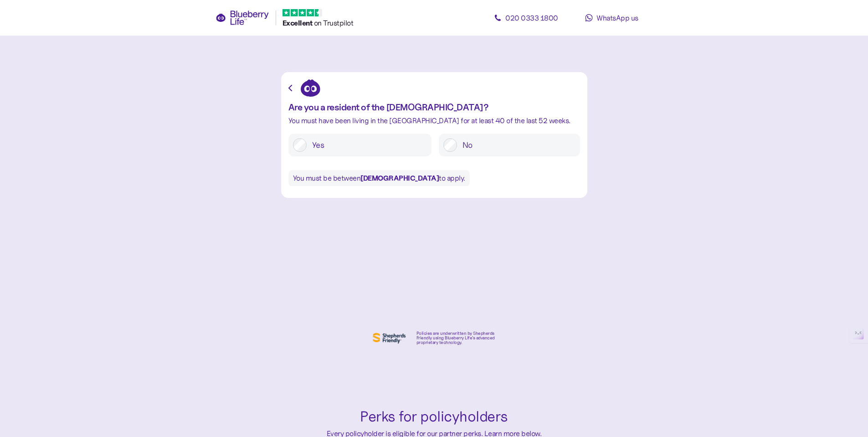  What do you see at coordinates (532, 18) in the screenshot?
I see `span: 020 0333 1800` at bounding box center [532, 18].